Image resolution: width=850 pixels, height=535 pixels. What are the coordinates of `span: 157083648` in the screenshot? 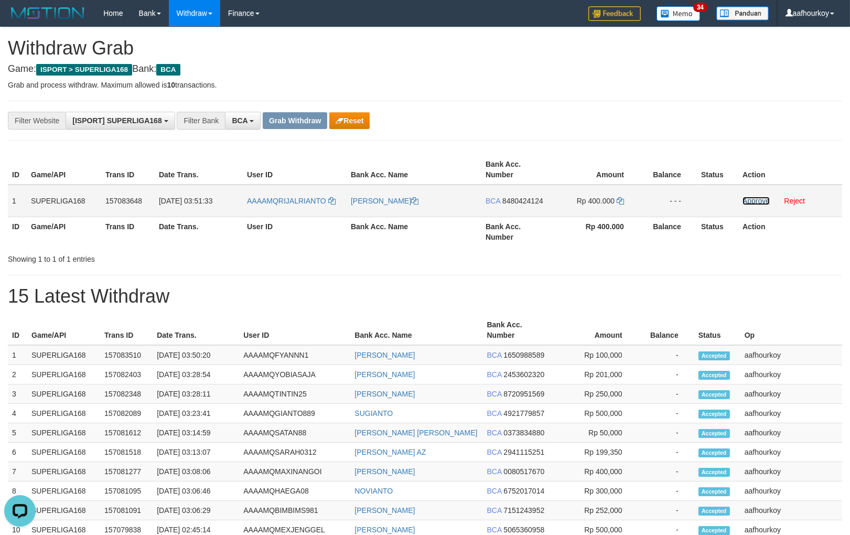 It's located at (124, 201).